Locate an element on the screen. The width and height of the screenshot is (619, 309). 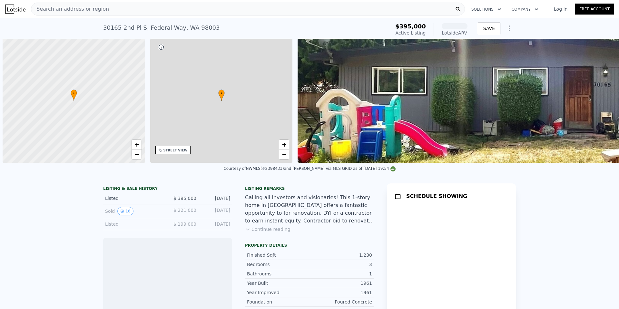
div: 1,230 is located at coordinates (341, 255).